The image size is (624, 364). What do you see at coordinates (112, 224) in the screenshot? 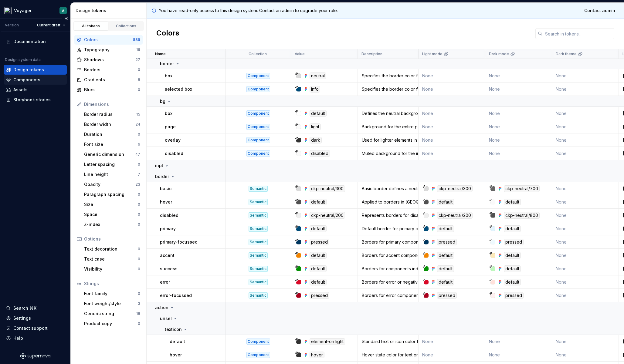
I see `a: Z-index0` at bounding box center [112, 224].